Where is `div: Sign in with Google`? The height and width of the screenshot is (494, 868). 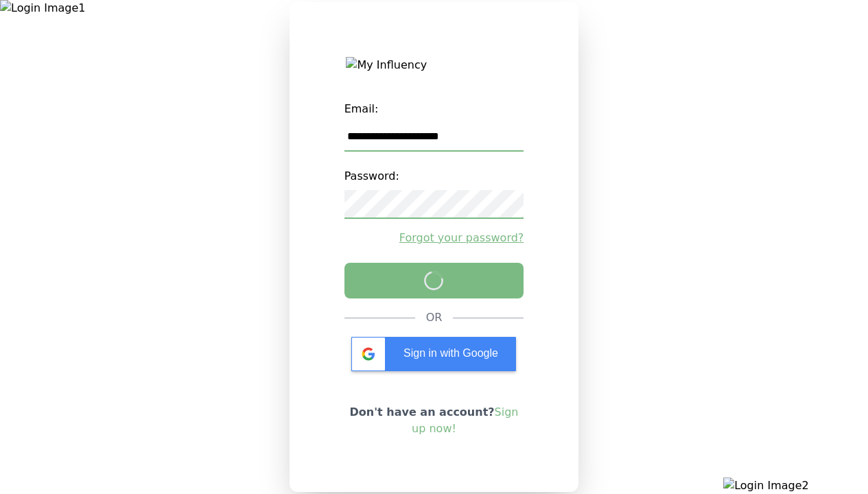
div: Sign in with Google is located at coordinates (434, 355).